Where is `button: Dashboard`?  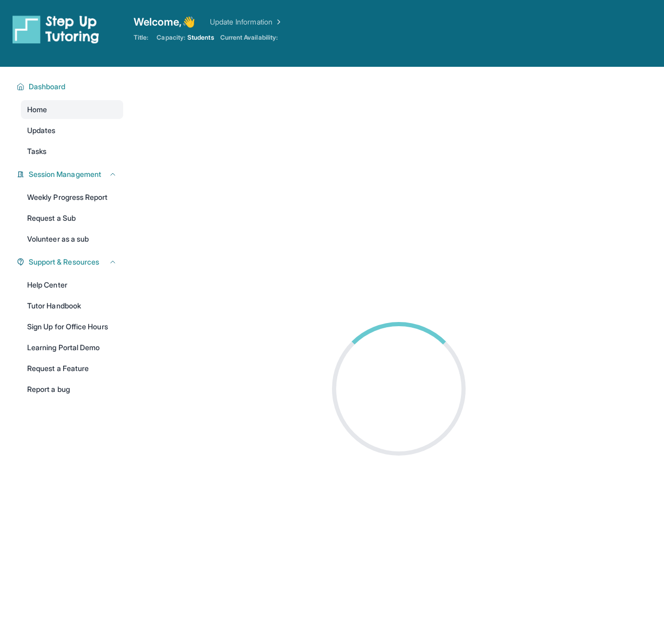
button: Dashboard is located at coordinates (71, 87).